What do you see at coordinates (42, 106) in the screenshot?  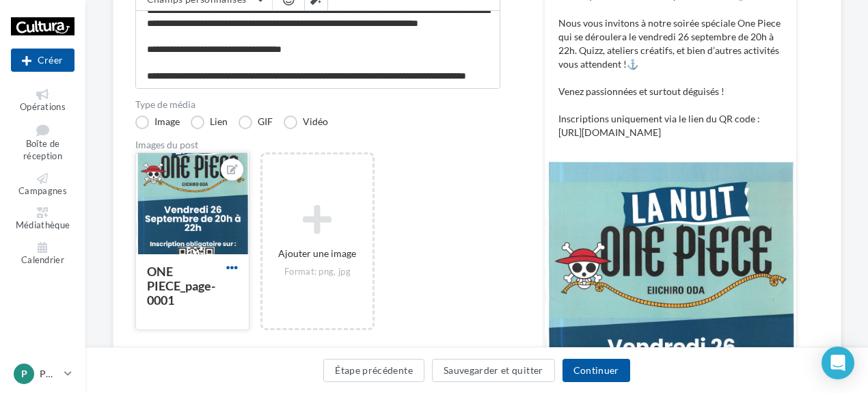 I see `span: Opérations` at bounding box center [42, 106].